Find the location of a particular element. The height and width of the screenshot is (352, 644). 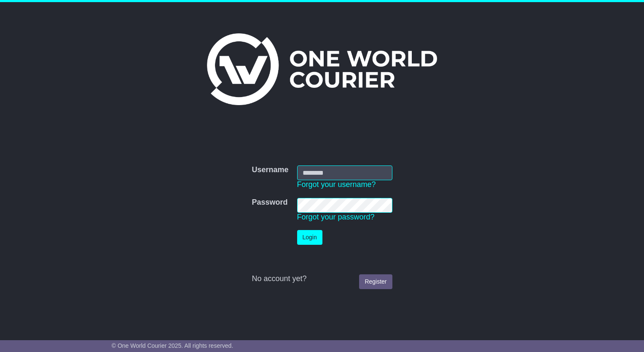

img: One World is located at coordinates (322, 69).